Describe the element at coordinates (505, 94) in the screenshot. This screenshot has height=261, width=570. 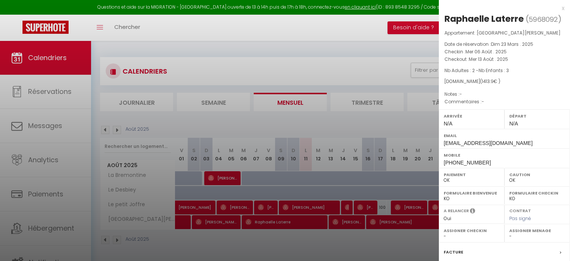
I see `p: Notes :` at that location.